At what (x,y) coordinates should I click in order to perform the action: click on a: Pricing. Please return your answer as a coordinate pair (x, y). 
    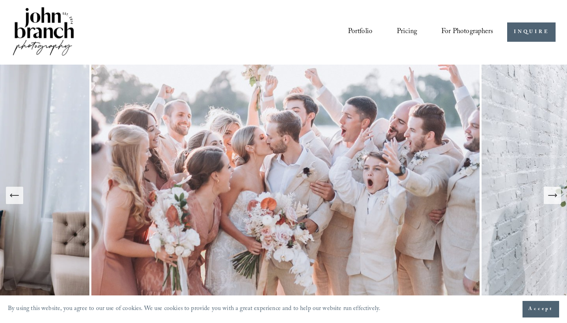
    Looking at the image, I should click on (407, 32).